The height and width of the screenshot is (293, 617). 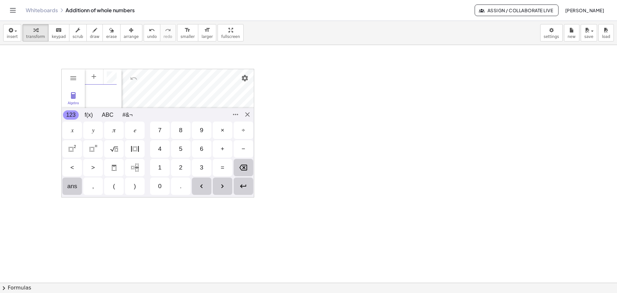 I want to click on button: settings, so click(x=551, y=33).